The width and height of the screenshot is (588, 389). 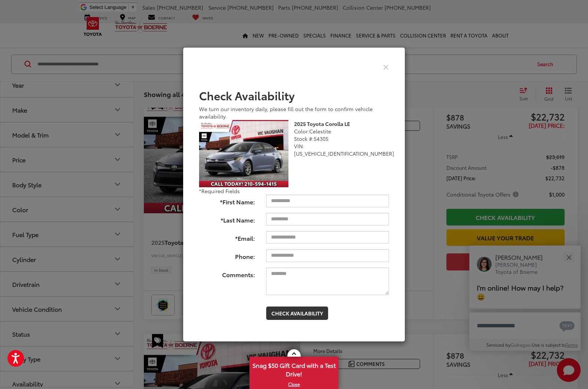 What do you see at coordinates (294, 112) in the screenshot?
I see `div: We turn our inventory daily, please fill out the form to confirm vehicle availability.` at bounding box center [294, 112].